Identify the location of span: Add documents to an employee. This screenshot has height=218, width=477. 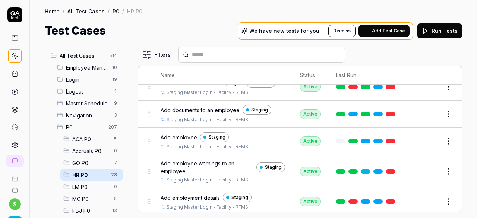
(200, 110).